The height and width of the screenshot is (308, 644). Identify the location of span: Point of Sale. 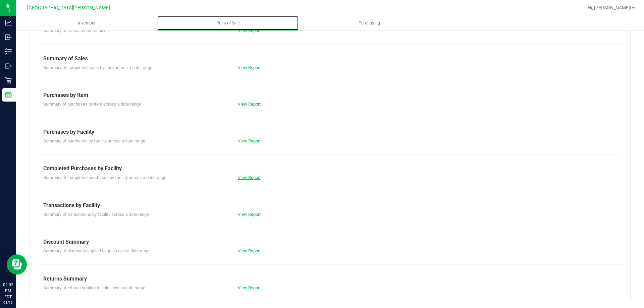
(228, 23).